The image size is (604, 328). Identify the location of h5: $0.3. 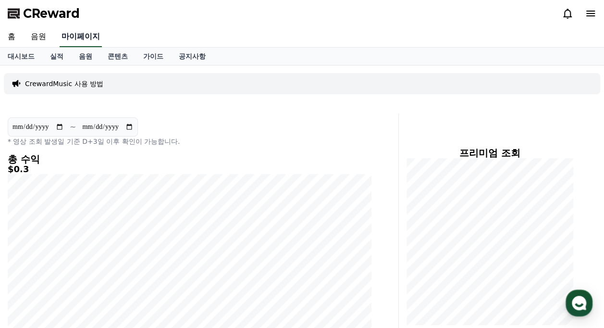
(189, 169).